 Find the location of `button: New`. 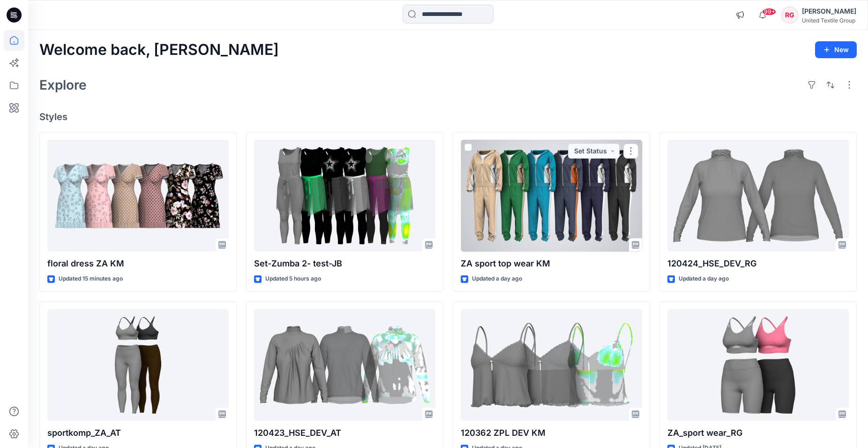

button: New is located at coordinates (835, 50).